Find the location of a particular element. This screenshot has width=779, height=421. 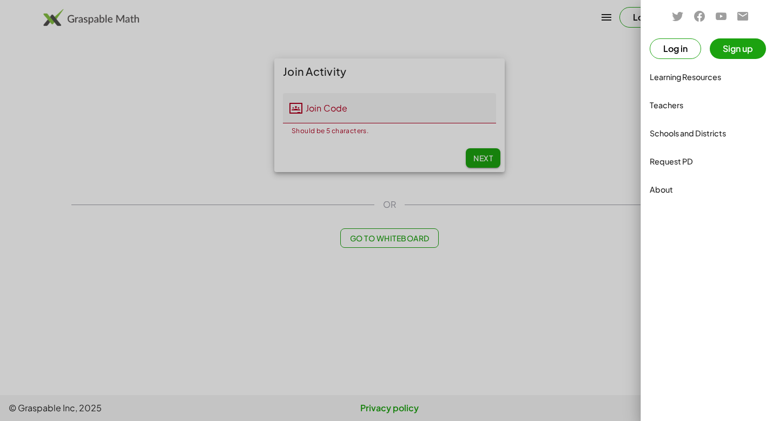

div: Teachers is located at coordinates (709, 105).